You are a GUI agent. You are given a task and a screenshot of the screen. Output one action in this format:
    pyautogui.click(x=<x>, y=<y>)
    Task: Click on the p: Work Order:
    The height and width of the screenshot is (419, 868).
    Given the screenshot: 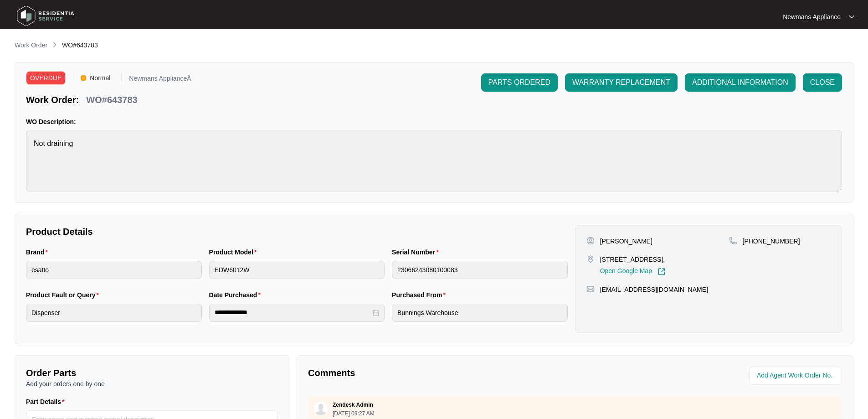 What is the action you would take?
    pyautogui.click(x=52, y=100)
    